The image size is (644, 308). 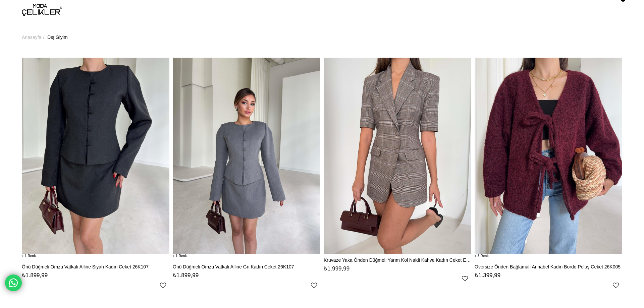 What do you see at coordinates (247, 267) in the screenshot?
I see `a: Önü Düğmeli Omzu Vatkalı Alline Gri Kadın Ceket 26K107` at bounding box center [247, 267].